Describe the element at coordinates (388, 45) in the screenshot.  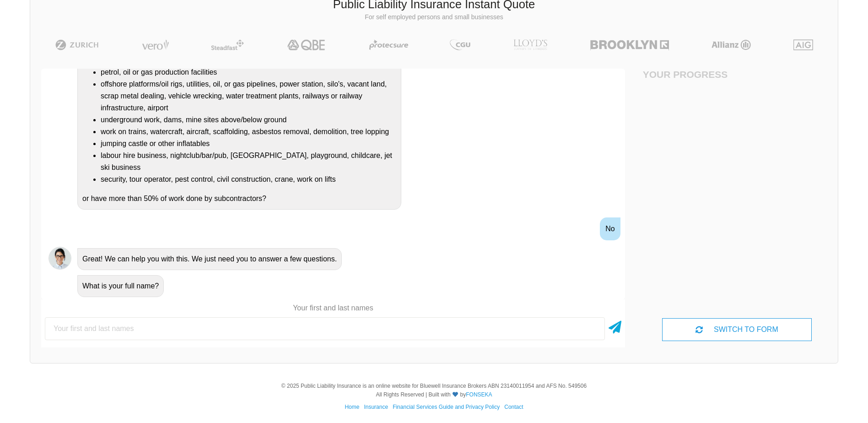
I see `img: Protecsure | Public Liability Insurance` at that location.